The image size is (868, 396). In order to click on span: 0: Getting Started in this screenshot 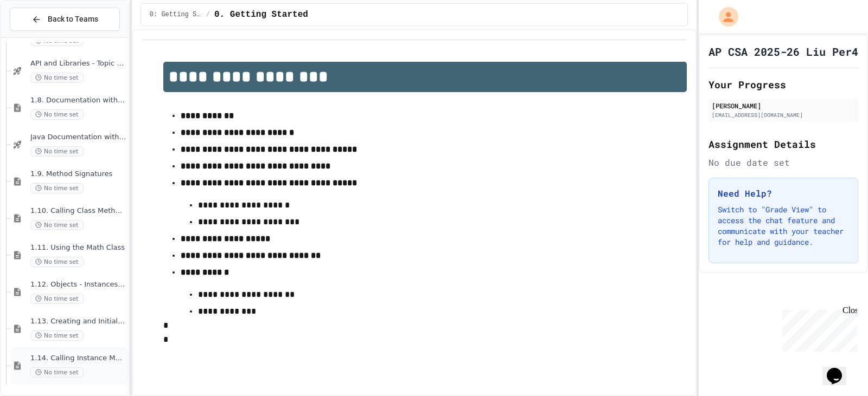, I will do `click(176, 15)`.